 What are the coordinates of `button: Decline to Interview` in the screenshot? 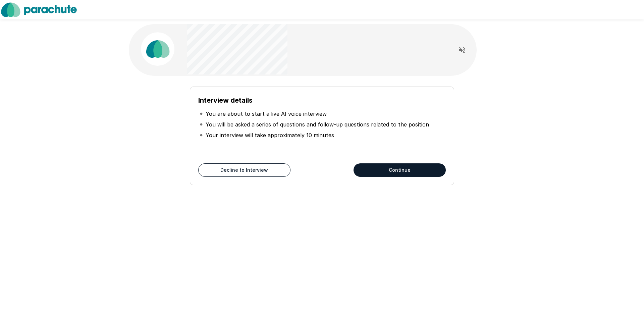 It's located at (244, 170).